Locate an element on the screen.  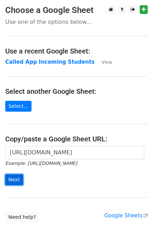
a: View is located at coordinates (103, 62).